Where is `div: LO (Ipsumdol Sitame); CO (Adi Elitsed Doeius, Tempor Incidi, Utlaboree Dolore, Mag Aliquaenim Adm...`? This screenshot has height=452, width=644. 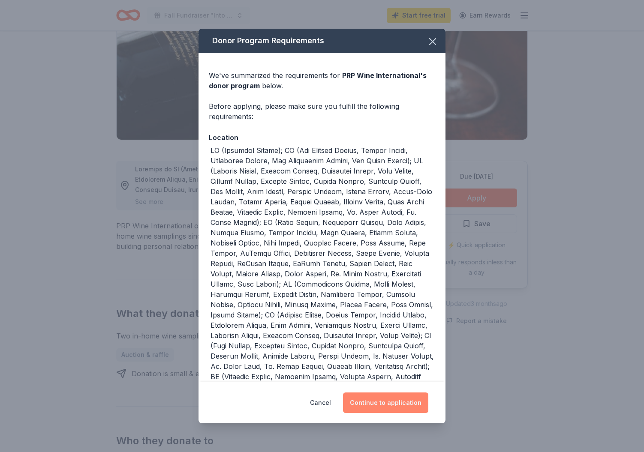 div: LO (Ipsumdol Sitame); CO (Adi Elitsed Doeius, Tempor Incidi, Utlaboree Dolore, Mag Aliquaenim Adm... is located at coordinates (323, 294).